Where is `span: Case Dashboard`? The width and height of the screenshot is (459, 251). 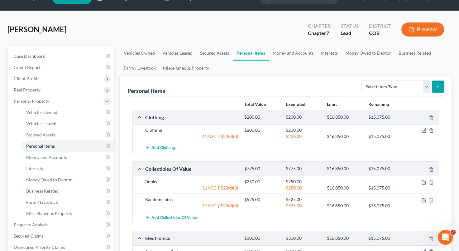 span: Case Dashboard is located at coordinates (30, 56).